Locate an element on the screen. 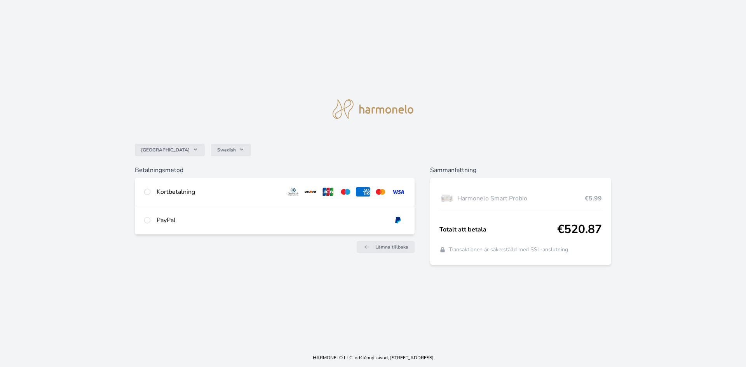  img: mc.svg is located at coordinates (380, 192).